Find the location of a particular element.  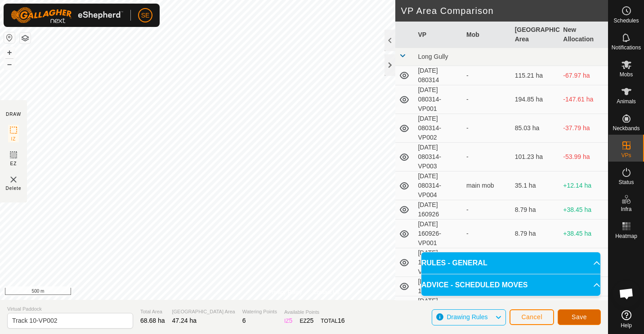

span: Watering Points is located at coordinates (260, 312).